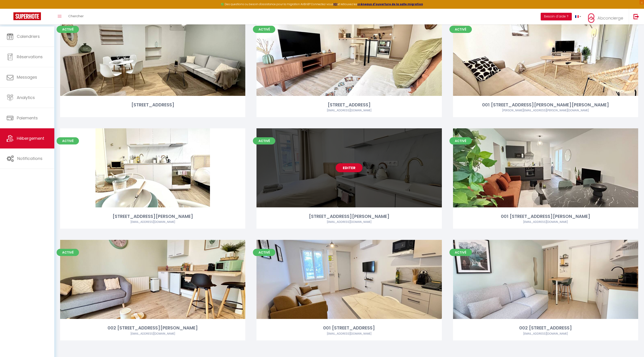  What do you see at coordinates (390, 4) in the screenshot?
I see `a: créneaux d'ouverture de la salle migration` at bounding box center [390, 4].